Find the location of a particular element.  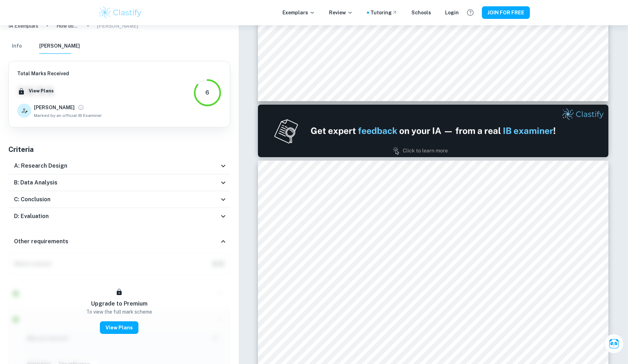

a: JOIN FOR FREE is located at coordinates (506, 12).